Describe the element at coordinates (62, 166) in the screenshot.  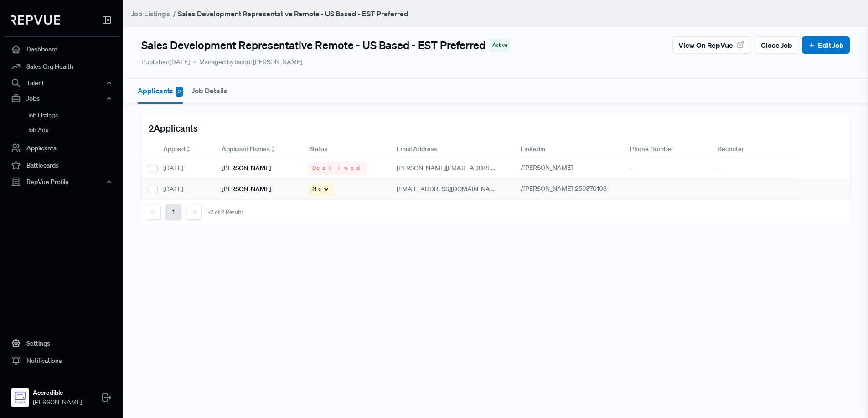
I see `a: Battlecards` at that location.